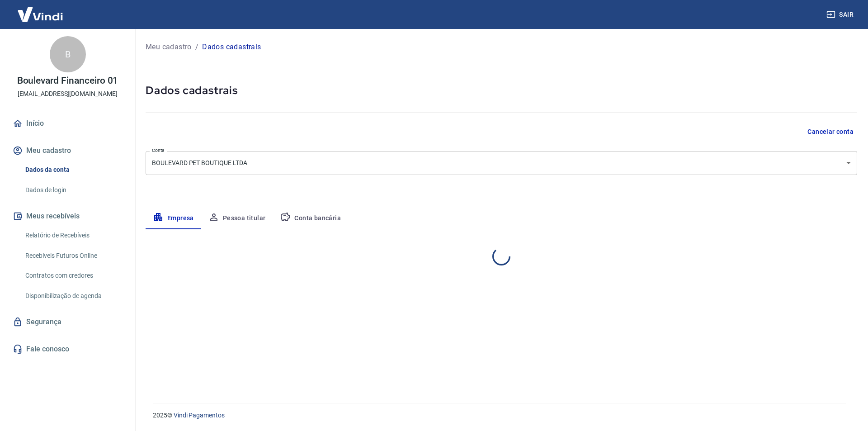 This screenshot has height=431, width=868. Describe the element at coordinates (501, 163) in the screenshot. I see `div: BOULEVARD PET BOUTIQUE LTDA` at that location.